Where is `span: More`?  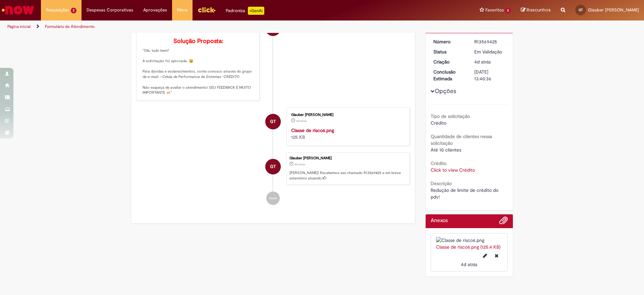 span: More is located at coordinates (182, 10).